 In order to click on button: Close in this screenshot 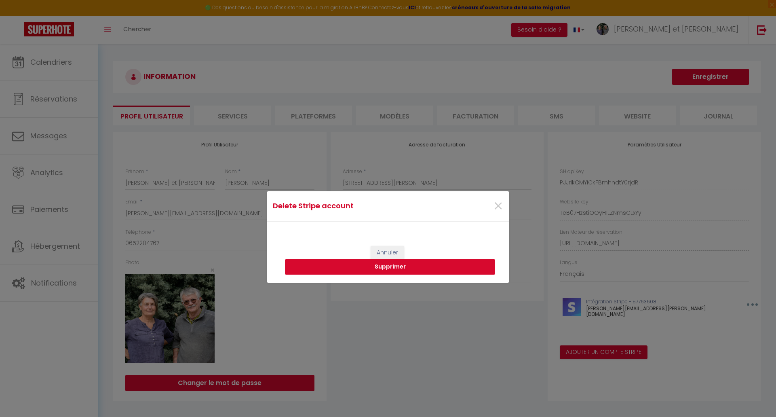, I will do `click(498, 206)`.